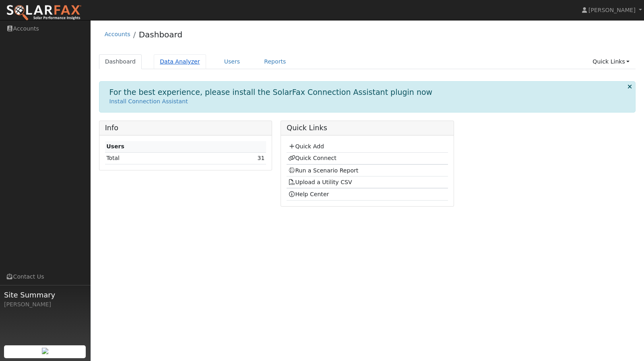 This screenshot has height=361, width=644. I want to click on strong: Users, so click(115, 146).